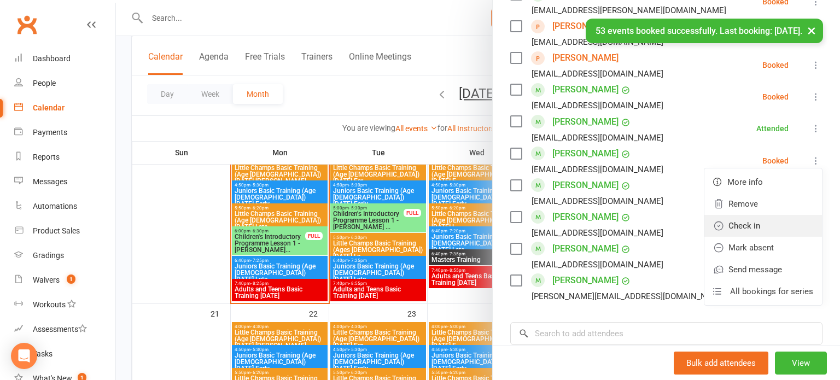  Describe the element at coordinates (763, 248) in the screenshot. I see `a: Mark absent` at that location.